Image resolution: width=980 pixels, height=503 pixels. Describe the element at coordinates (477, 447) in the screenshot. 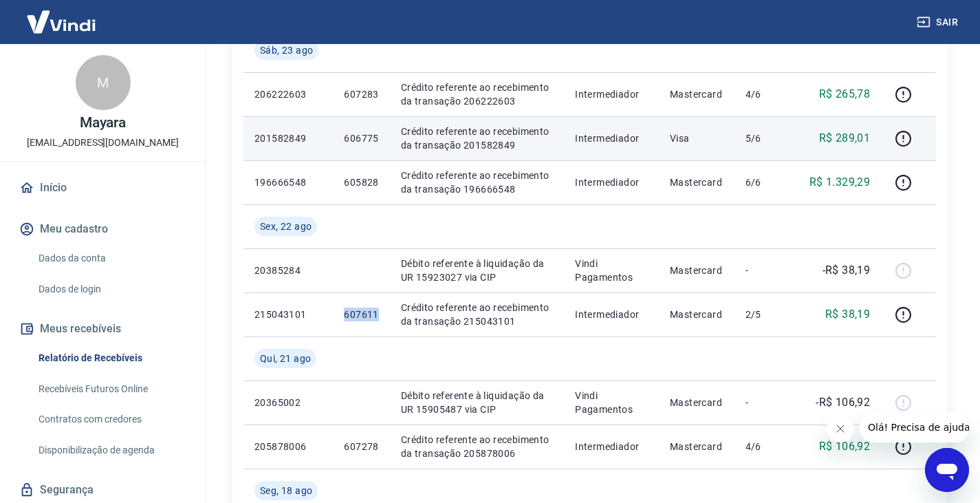

I see `p: Crédito referente ao recebimento da transação 205878006` at that location.